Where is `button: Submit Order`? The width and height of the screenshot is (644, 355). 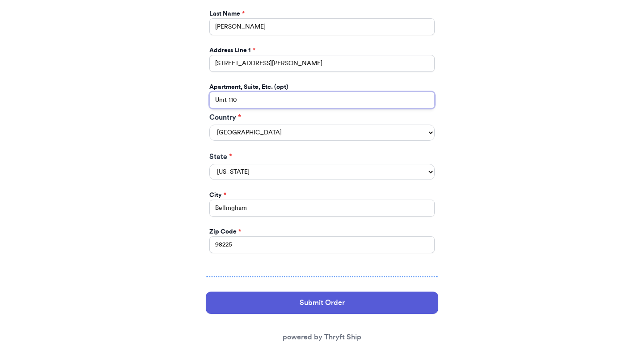
button: Submit Order is located at coordinates (322, 303).